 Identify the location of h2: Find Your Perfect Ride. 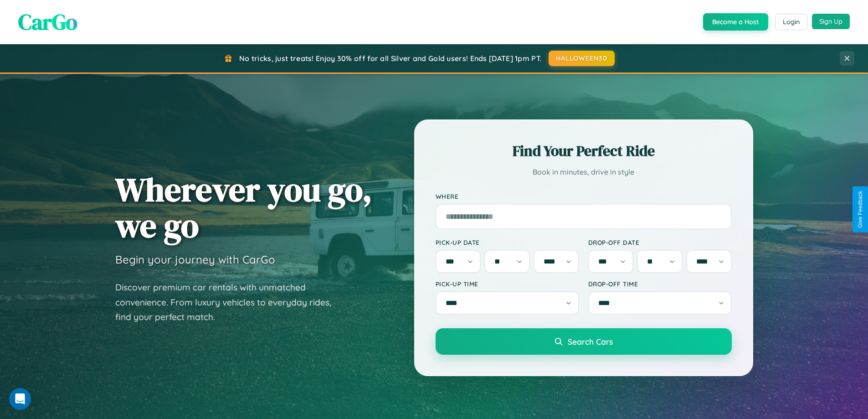
(584, 151).